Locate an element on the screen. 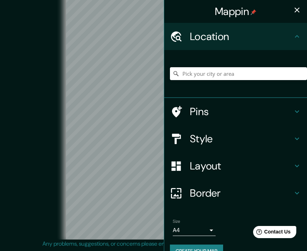  h4: Mappin is located at coordinates (236, 11).